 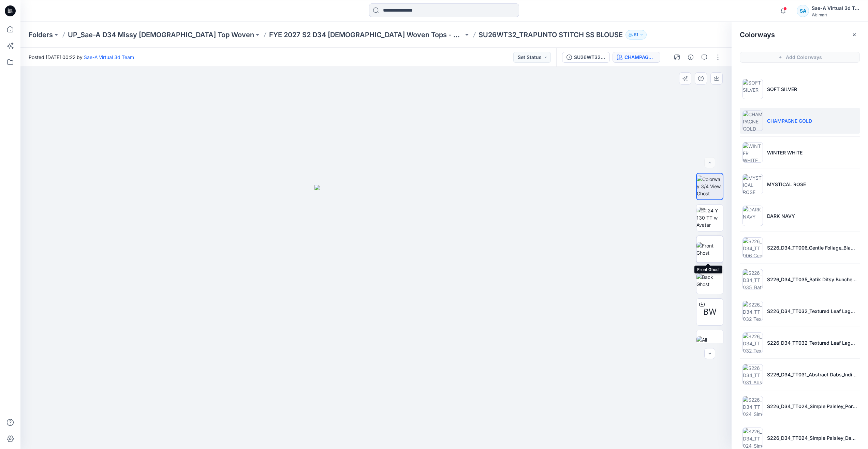 I want to click on img: Back Ghost, so click(x=709, y=280).